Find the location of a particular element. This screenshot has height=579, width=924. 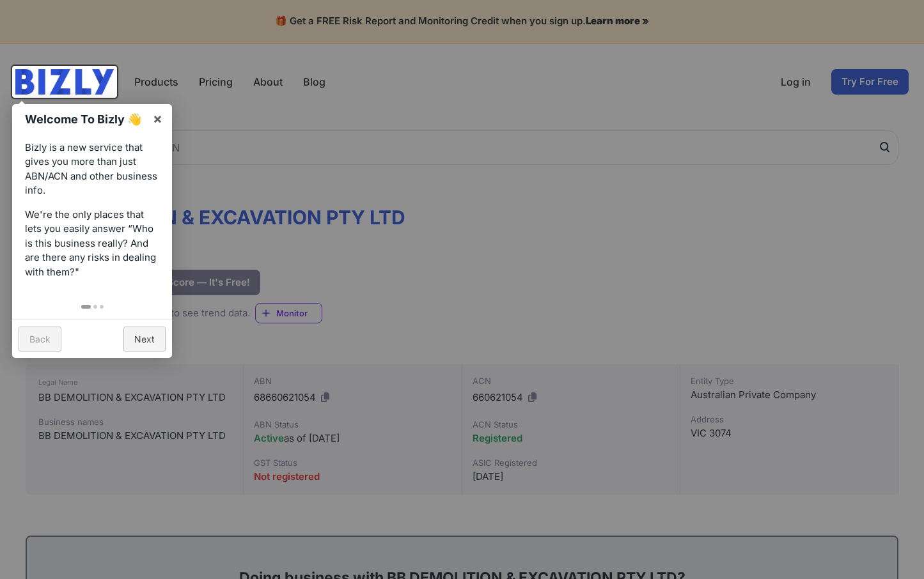

h1: Welcome To Bizly 👋 is located at coordinates (85, 119).